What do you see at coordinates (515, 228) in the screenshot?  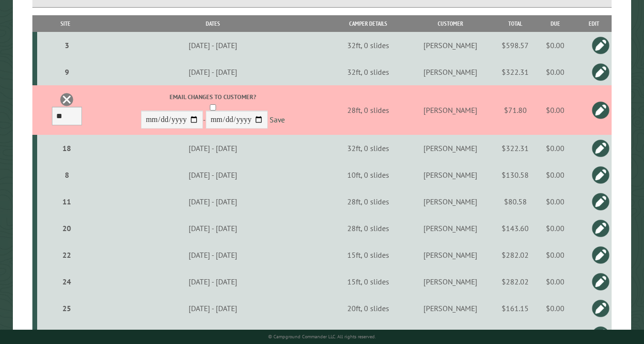 I see `td: $143.60` at bounding box center [515, 228].